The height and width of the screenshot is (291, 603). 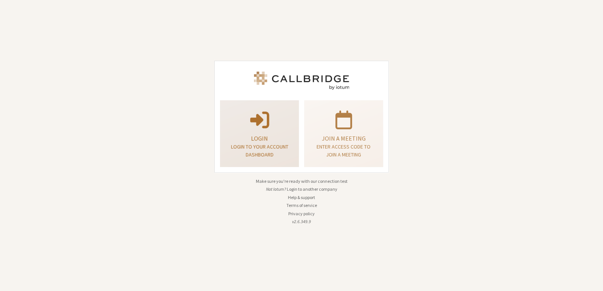 I want to click on button: LoginLogin to your account dashboard, so click(x=259, y=134).